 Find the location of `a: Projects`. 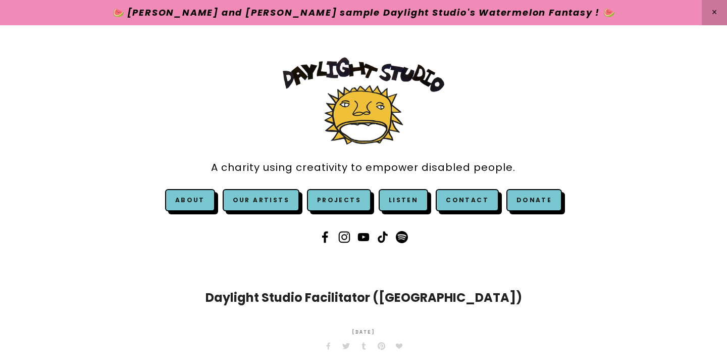

a: Projects is located at coordinates (339, 200).